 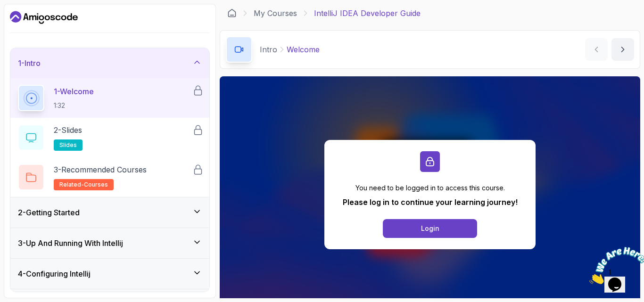 I want to click on p: 2 - Slides, so click(x=68, y=130).